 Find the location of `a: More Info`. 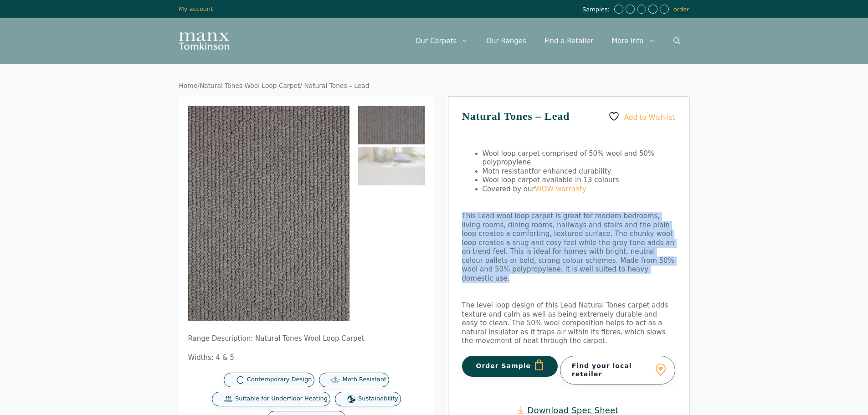

a: More Info is located at coordinates (633, 41).